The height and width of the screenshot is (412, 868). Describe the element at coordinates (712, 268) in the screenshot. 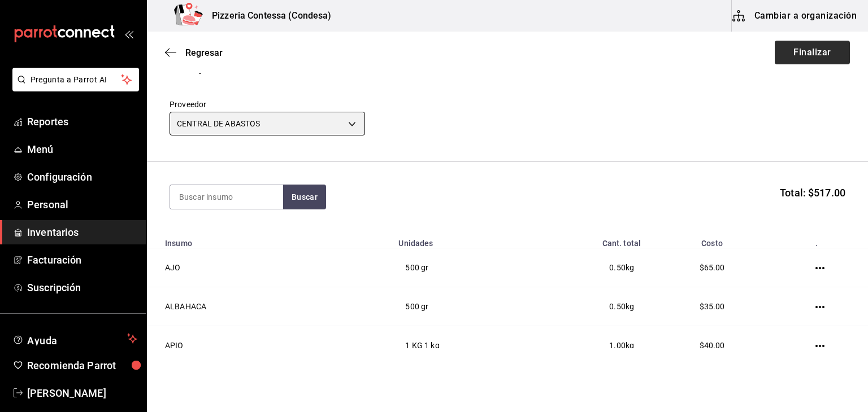

I see `span: $65.00` at that location.